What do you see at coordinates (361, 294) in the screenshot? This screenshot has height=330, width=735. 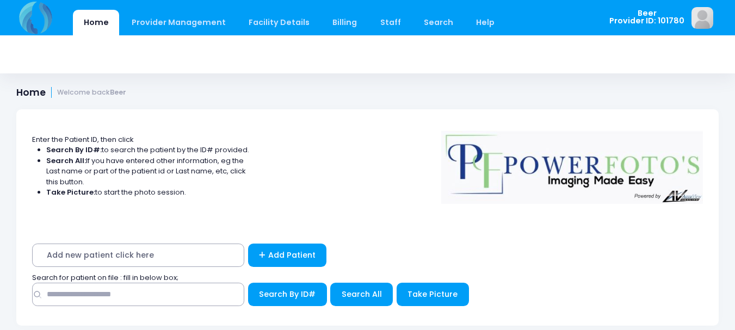 I see `button: Search All` at bounding box center [361, 294].